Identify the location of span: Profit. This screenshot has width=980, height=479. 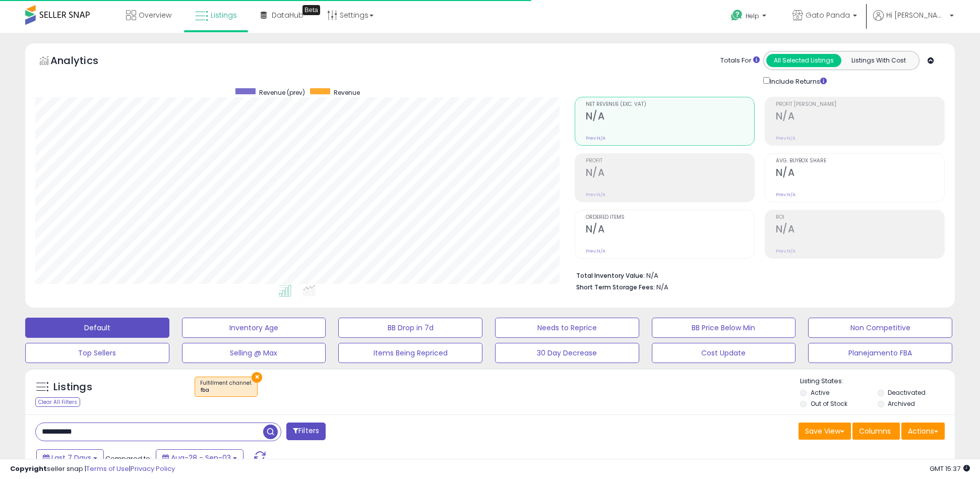
(670, 161).